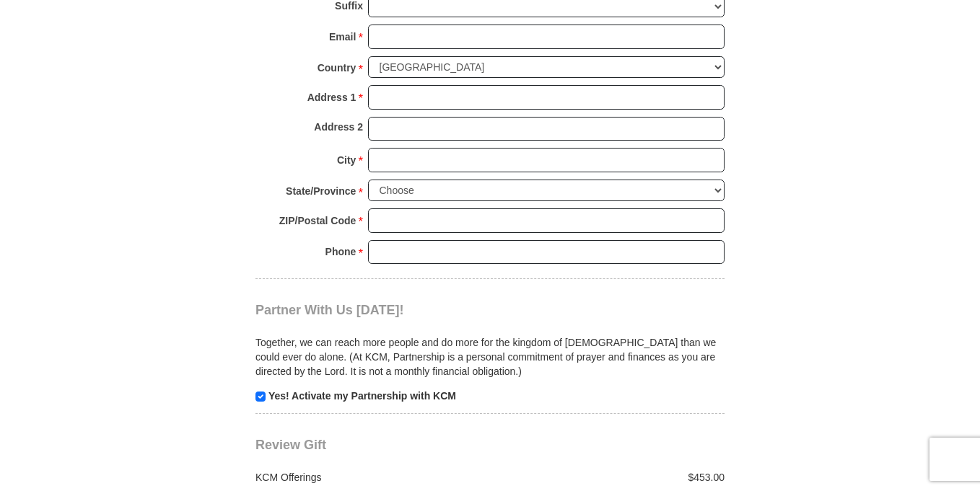 The width and height of the screenshot is (980, 491). What do you see at coordinates (611, 477) in the screenshot?
I see `div: $453.00` at bounding box center [611, 477].